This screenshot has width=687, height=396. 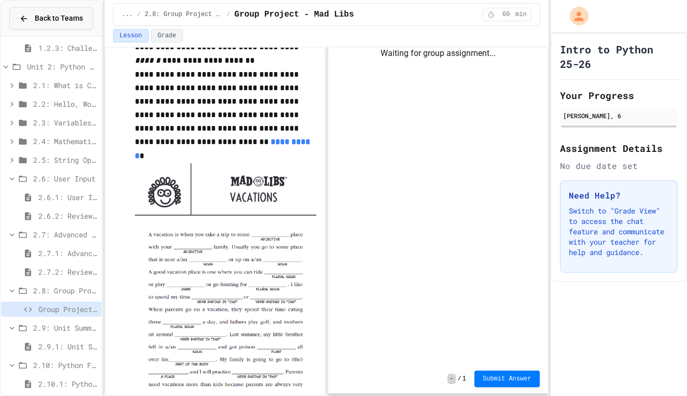 I want to click on span: 2.7.1: Advanced Math, so click(x=68, y=253).